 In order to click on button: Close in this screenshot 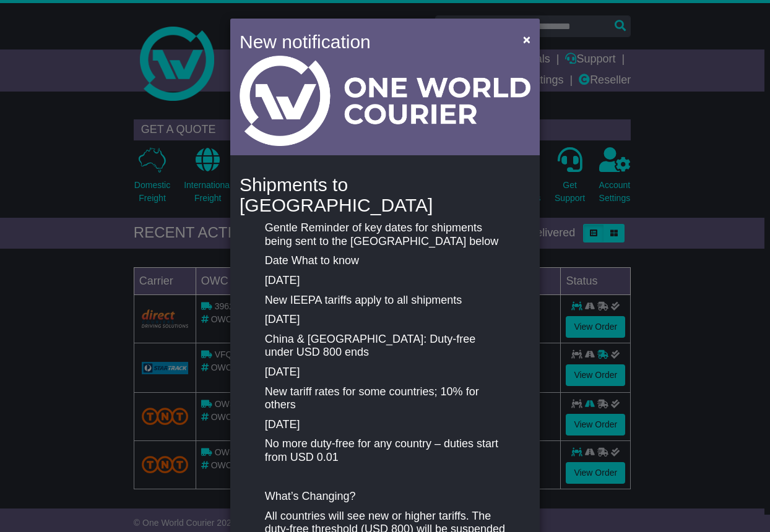, I will do `click(527, 39)`.